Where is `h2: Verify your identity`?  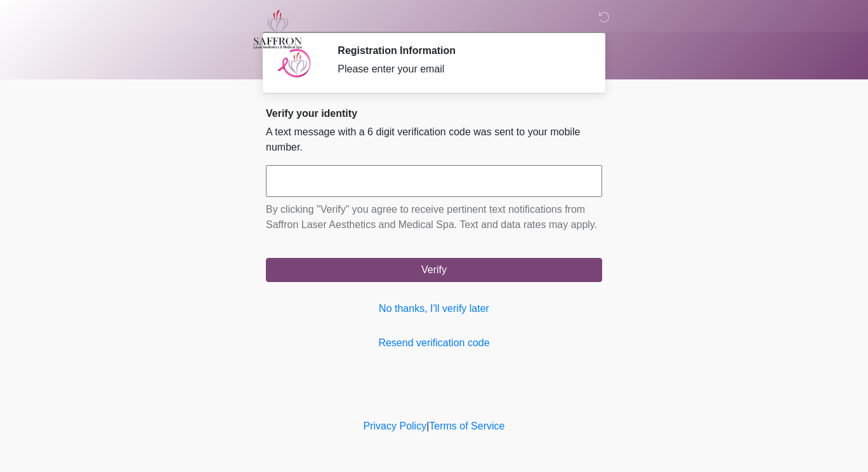
h2: Verify your identity is located at coordinates (434, 113).